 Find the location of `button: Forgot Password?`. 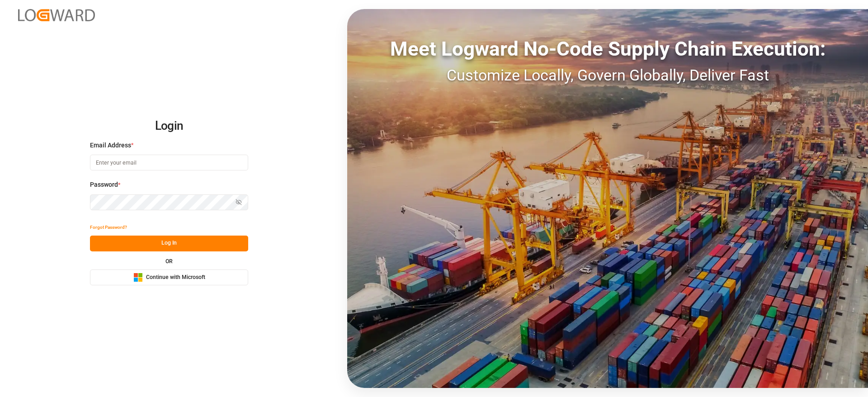

button: Forgot Password? is located at coordinates (108, 227).